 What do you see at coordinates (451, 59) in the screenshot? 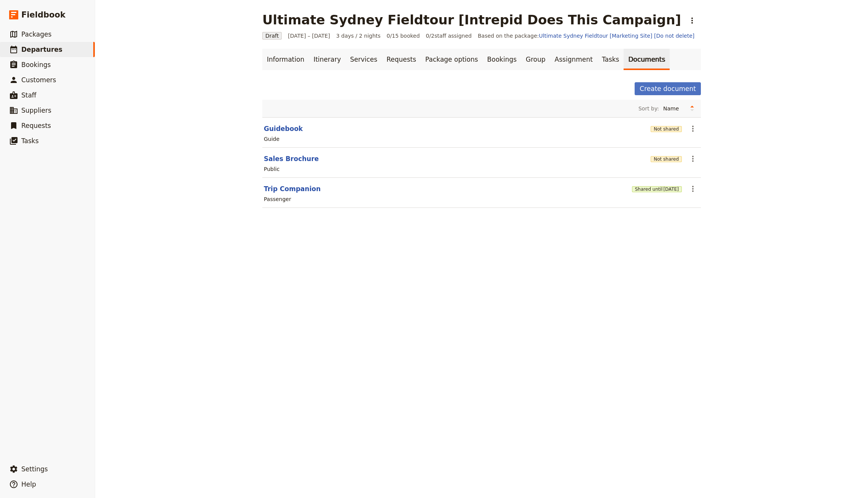
I see `a: Package options` at bounding box center [451, 59].